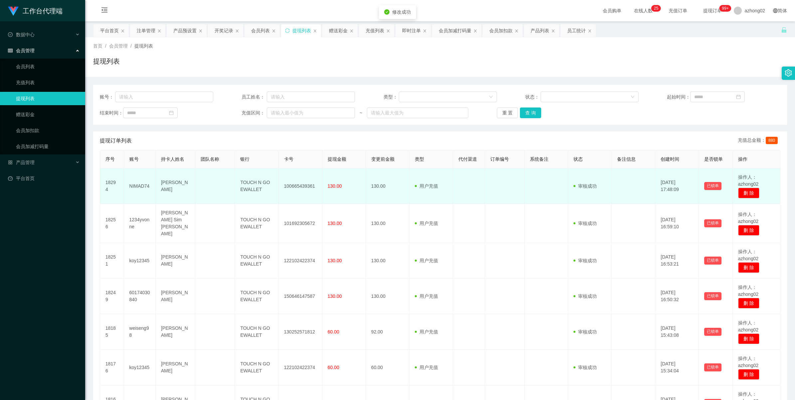 The height and width of the screenshot is (400, 795). What do you see at coordinates (111, 113) in the screenshot?
I see `span: 结束时间：` at bounding box center [111, 113].